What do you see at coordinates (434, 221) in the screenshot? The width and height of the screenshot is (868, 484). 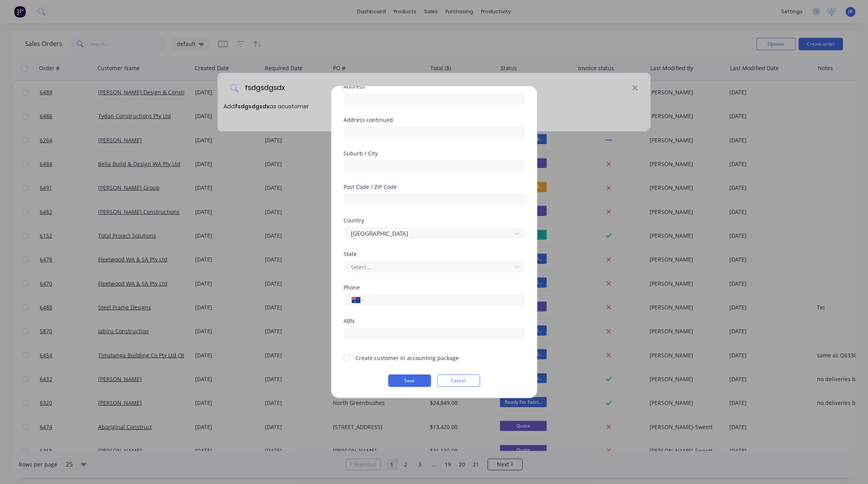 I see `div: Country` at bounding box center [434, 221].